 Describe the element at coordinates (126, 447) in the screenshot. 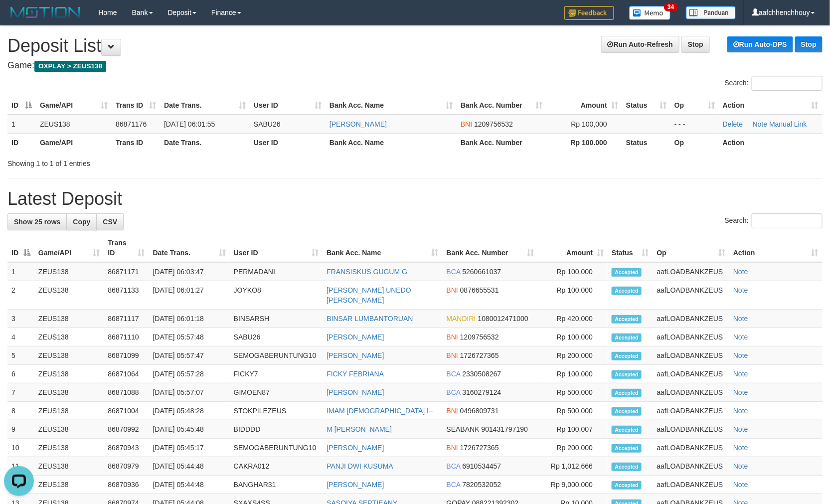

I see `td: 86870943` at that location.